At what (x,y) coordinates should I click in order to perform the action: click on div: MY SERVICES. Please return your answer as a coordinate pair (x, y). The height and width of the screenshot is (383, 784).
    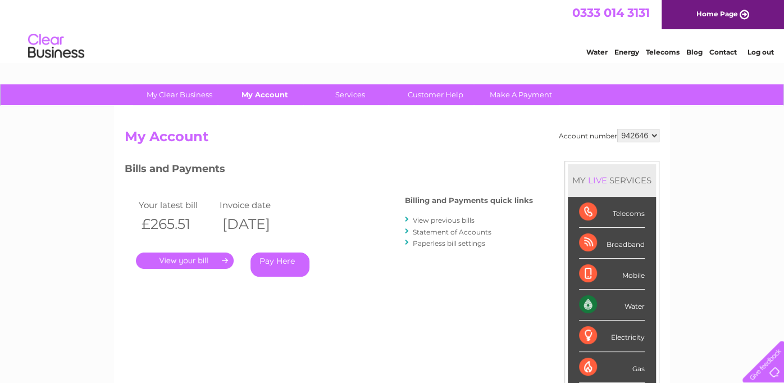
    Looking at the image, I should click on (612, 180).